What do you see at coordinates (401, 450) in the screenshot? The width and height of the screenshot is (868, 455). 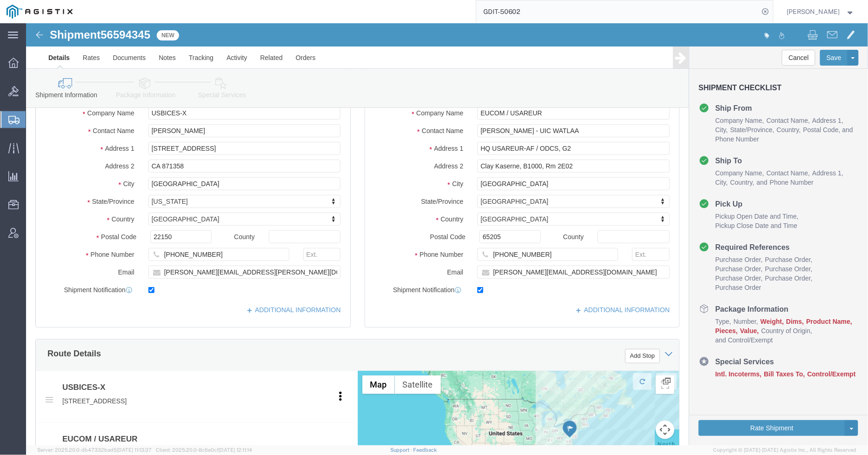 I see `a: Support` at bounding box center [401, 450].